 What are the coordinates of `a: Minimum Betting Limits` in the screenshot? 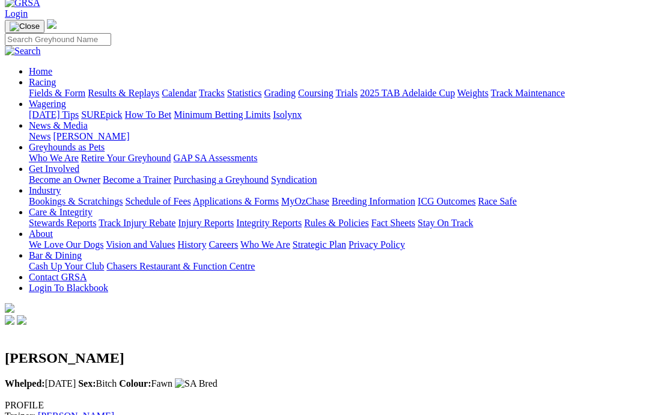 It's located at (222, 114).